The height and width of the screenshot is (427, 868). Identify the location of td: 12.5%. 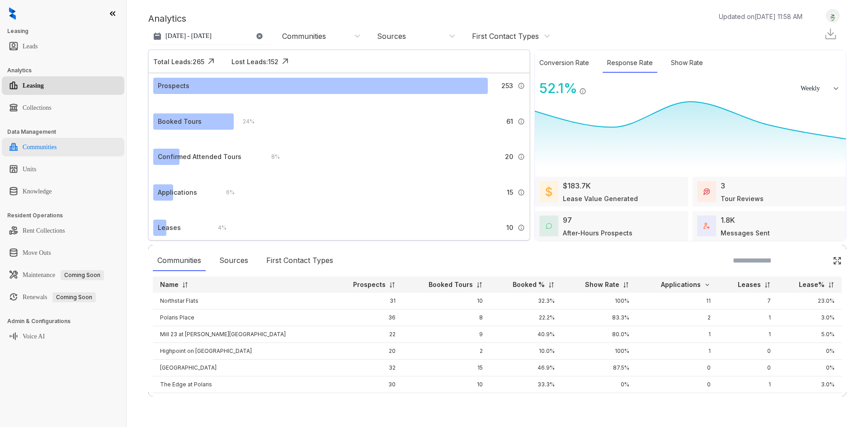
(526, 401).